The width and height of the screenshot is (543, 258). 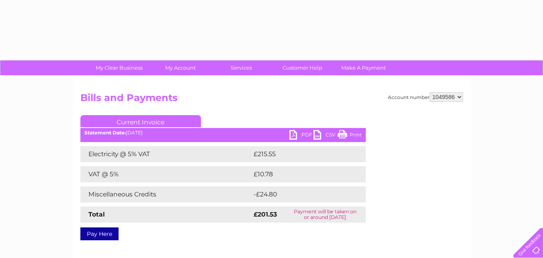 What do you see at coordinates (302, 68) in the screenshot?
I see `a: Customer Help` at bounding box center [302, 68].